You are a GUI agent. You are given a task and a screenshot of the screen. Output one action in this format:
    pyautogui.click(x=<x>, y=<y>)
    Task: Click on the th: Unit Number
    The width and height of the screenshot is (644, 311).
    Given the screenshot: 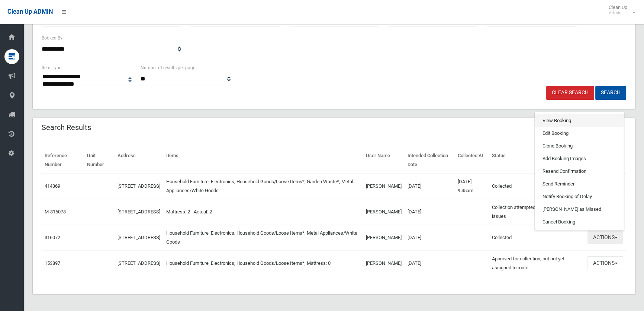 What is the action you would take?
    pyautogui.click(x=100, y=160)
    